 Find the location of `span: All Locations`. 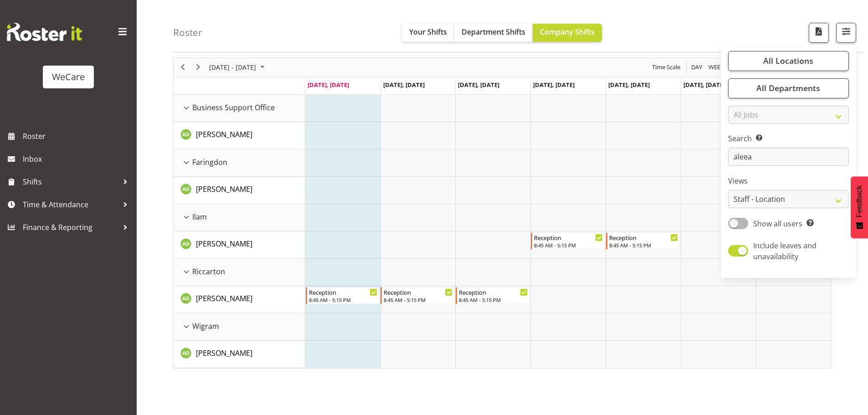

span: All Locations is located at coordinates (788, 61).